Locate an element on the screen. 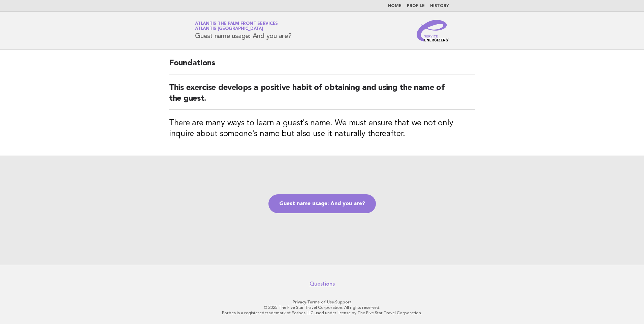 Image resolution: width=644 pixels, height=324 pixels. h2: This exercise develops a positive habit of obtaining and using the name of the guest. is located at coordinates (322, 96).